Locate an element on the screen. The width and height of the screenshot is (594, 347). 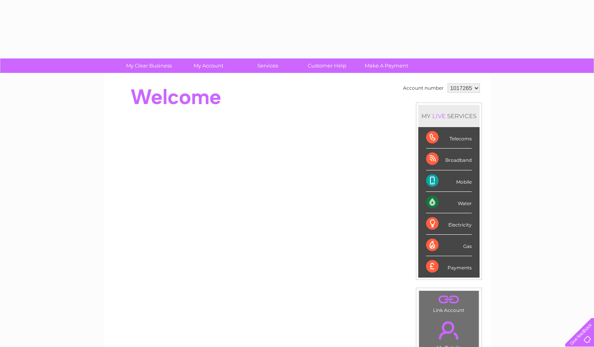
div: Electricity is located at coordinates (449, 224).